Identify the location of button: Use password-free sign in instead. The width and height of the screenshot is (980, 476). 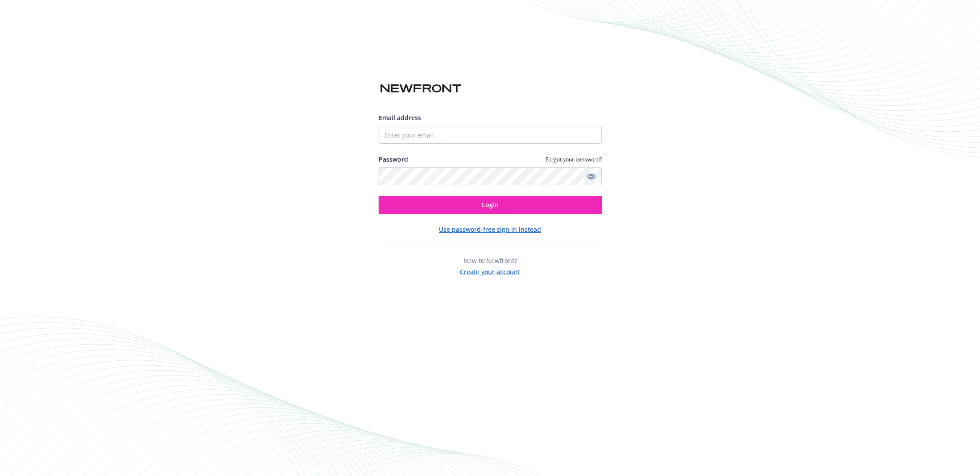
(490, 229).